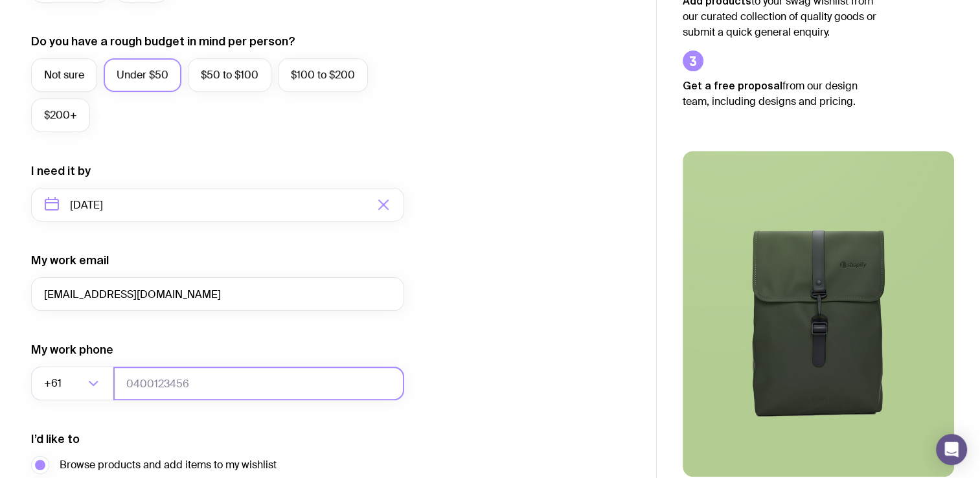 The image size is (980, 478). I want to click on input: Search for option, so click(73, 384).